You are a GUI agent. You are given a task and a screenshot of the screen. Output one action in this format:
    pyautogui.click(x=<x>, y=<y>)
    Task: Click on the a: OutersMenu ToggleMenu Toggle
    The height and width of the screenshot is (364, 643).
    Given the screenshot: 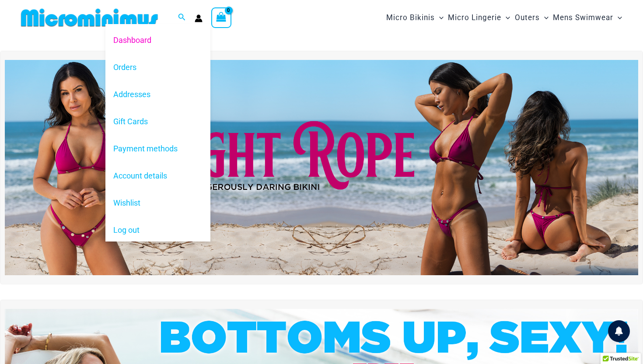 What is the action you would take?
    pyautogui.click(x=531, y=17)
    